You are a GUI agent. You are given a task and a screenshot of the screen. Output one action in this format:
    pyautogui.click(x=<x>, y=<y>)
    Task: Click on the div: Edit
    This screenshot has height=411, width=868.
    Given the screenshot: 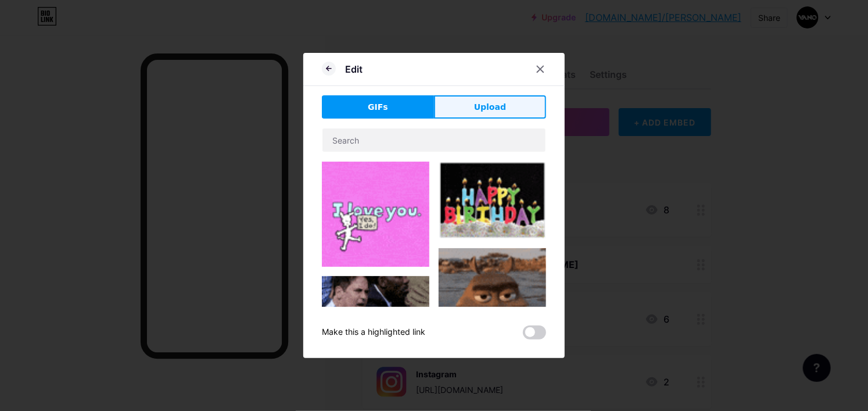 What is the action you would take?
    pyautogui.click(x=354, y=69)
    